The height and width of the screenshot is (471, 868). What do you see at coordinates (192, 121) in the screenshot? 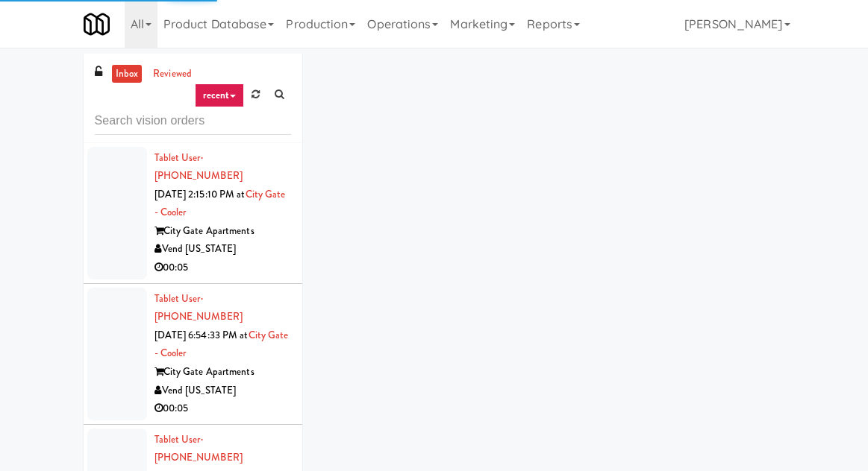
I see `input: Search vision orders` at bounding box center [192, 121].